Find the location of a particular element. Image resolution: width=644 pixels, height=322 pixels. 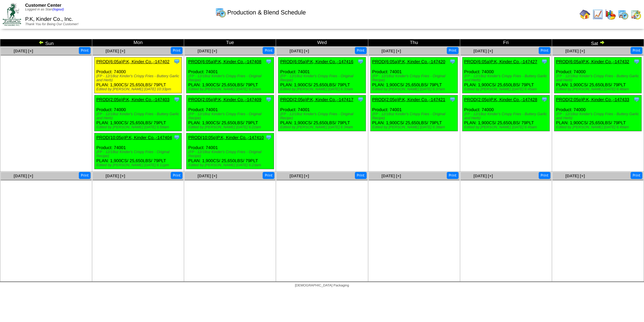

td: Sun is located at coordinates (46, 43).